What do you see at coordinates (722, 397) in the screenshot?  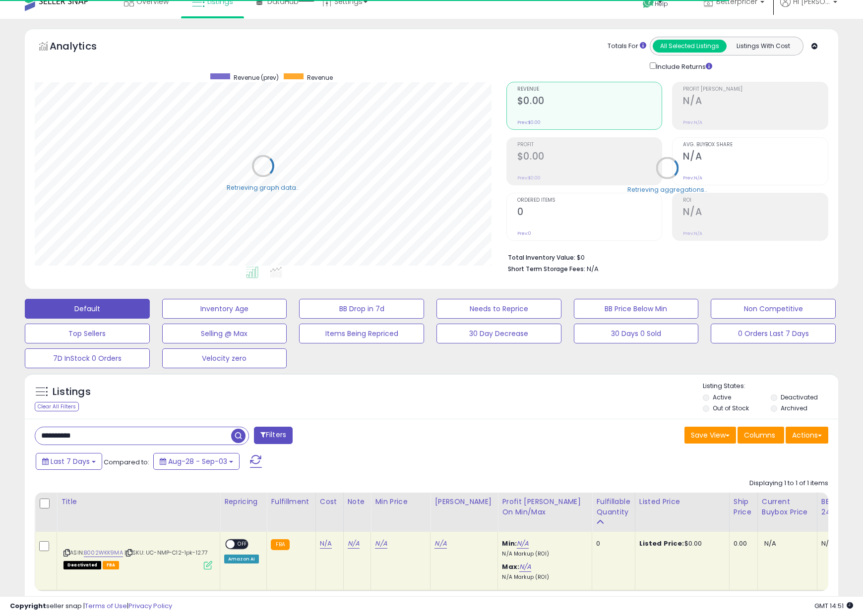 I see `label: Active` at bounding box center [722, 397].